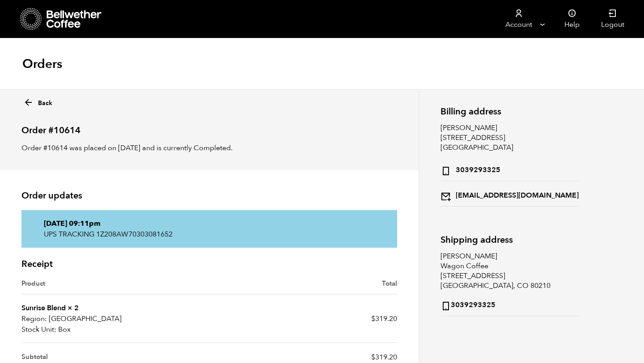 Image resolution: width=644 pixels, height=363 pixels. Describe the element at coordinates (209, 127) in the screenshot. I see `h2: Order #10614` at that location.